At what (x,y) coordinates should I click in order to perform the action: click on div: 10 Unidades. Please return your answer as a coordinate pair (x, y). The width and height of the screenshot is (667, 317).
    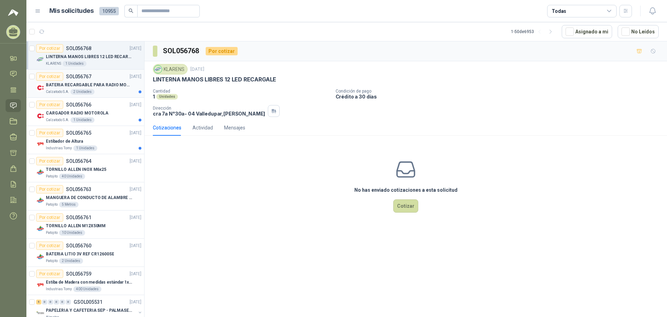
    Looking at the image, I should click on (72, 232).